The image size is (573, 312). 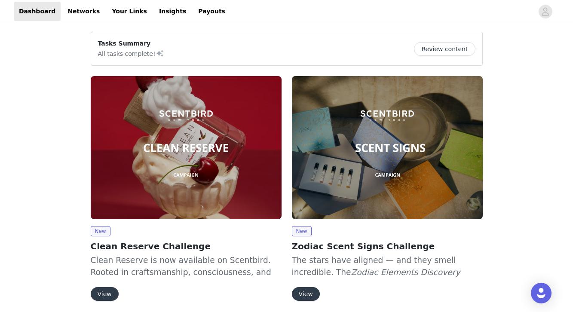 What do you see at coordinates (376, 278) in the screenshot?
I see `em: Zodiac Elements Discovery Sets` at bounding box center [376, 278].